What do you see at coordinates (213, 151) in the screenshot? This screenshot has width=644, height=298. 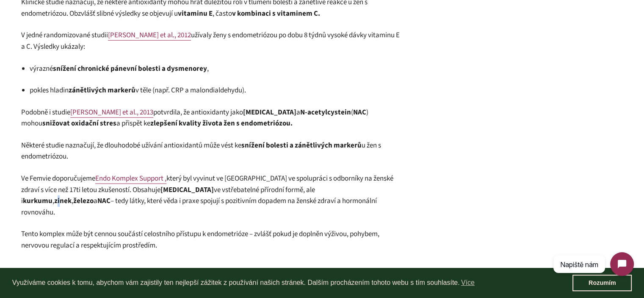 I see `p: Některé studie naznačují, že dlouhodobé užívání antioxidantů může vést ke u žen s endometriózou.` at bounding box center [213, 151].